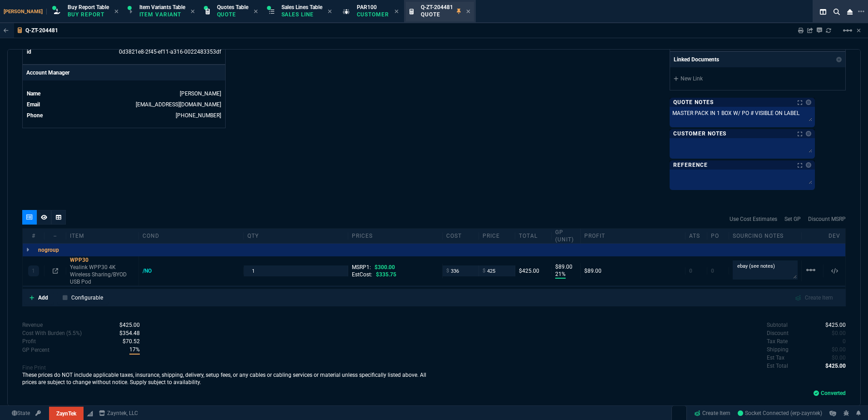 The width and height of the screenshot is (868, 420). Describe the element at coordinates (497, 236) in the screenshot. I see `div: price` at that location.